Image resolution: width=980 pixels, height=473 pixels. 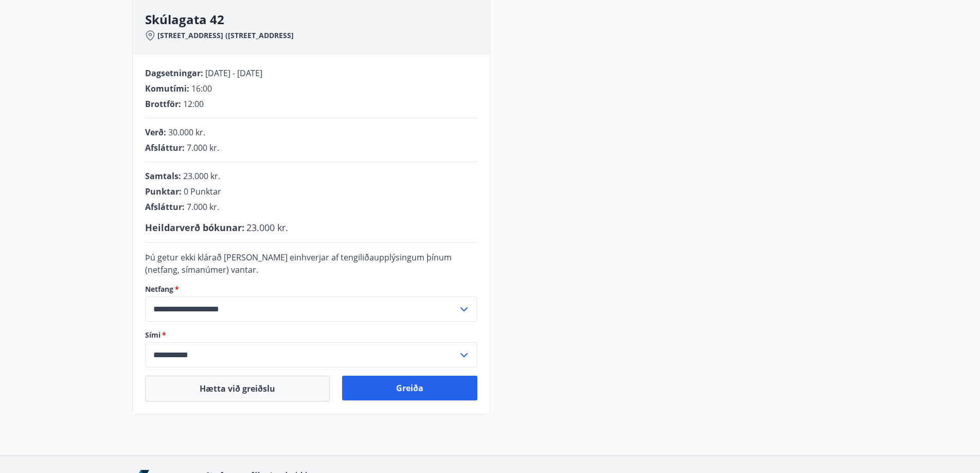 I want to click on button: Greiða, so click(x=409, y=388).